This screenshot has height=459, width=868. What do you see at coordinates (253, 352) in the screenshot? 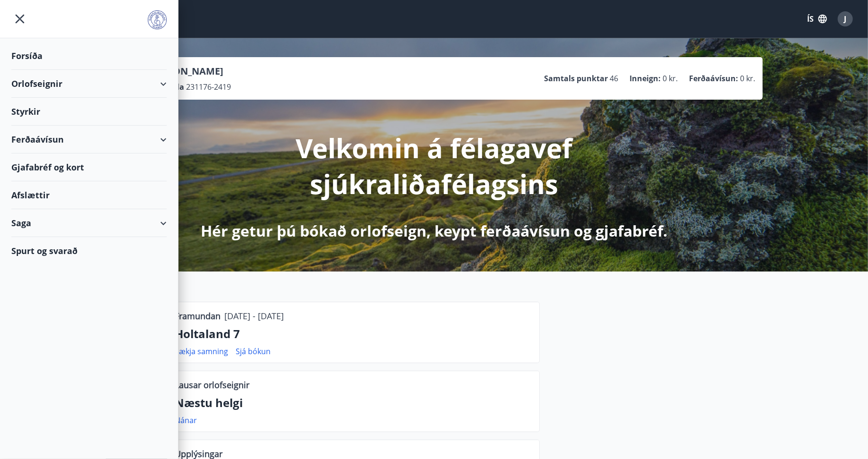
I see `a: Sjá bókun` at bounding box center [253, 352].